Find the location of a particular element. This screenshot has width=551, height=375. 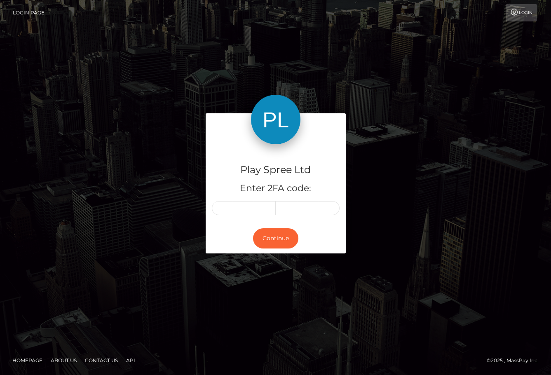

h5: Enter 2FA code: is located at coordinates (276, 188).